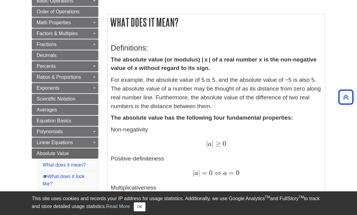 This screenshot has height=215, width=357. What do you see at coordinates (118, 206) in the screenshot?
I see `a: Read More` at bounding box center [118, 206].